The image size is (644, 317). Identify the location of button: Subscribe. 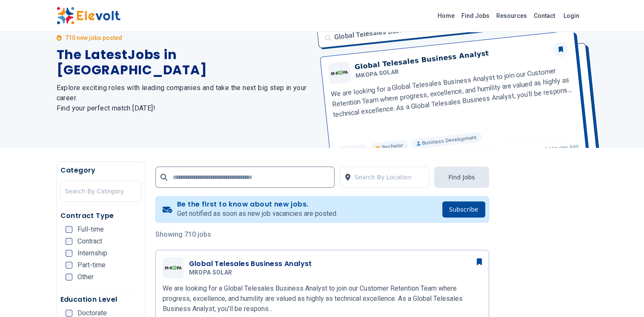
(463, 210).